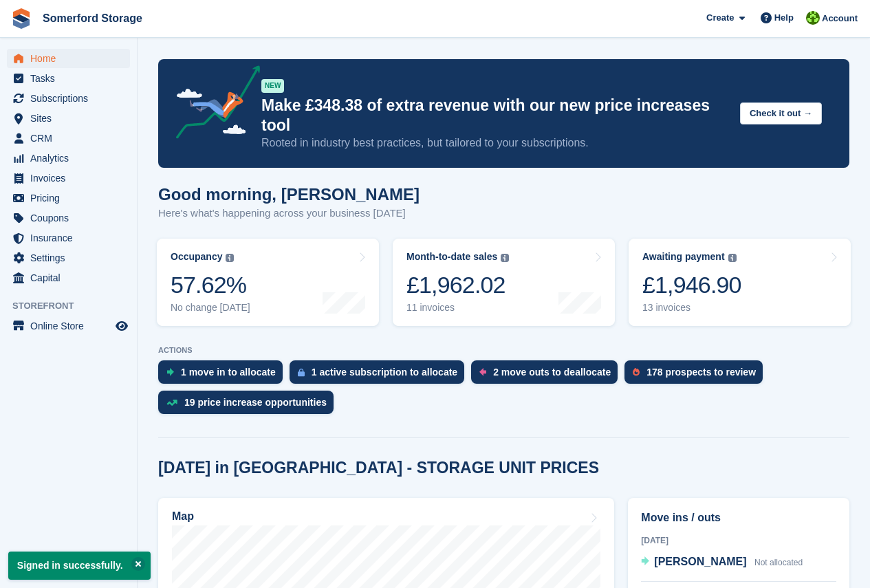 The image size is (870, 588). Describe the element at coordinates (692, 284) in the screenshot. I see `div: £1,946.90` at that location.